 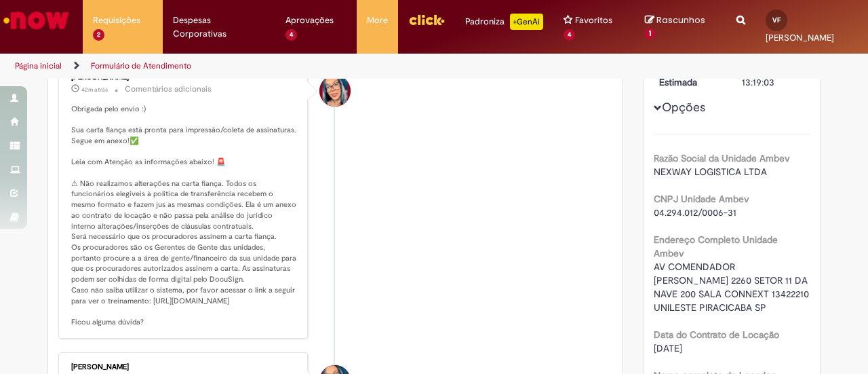 I want to click on img: click_logo_yellow_360x200.png, so click(x=427, y=20).